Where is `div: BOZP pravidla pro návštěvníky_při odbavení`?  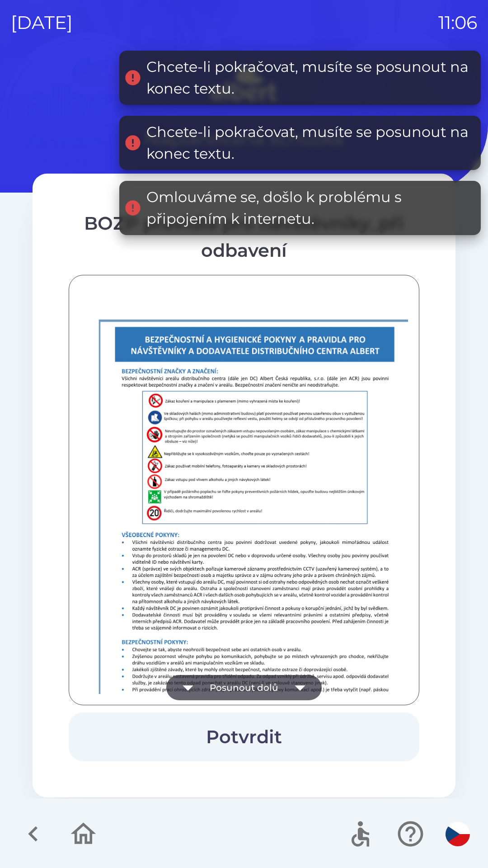 div: BOZP pravidla pro návštěvníky_při odbavení is located at coordinates (244, 237).